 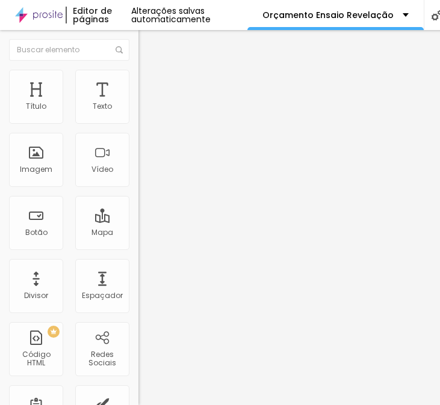 I want to click on font: Título, so click(x=36, y=106).